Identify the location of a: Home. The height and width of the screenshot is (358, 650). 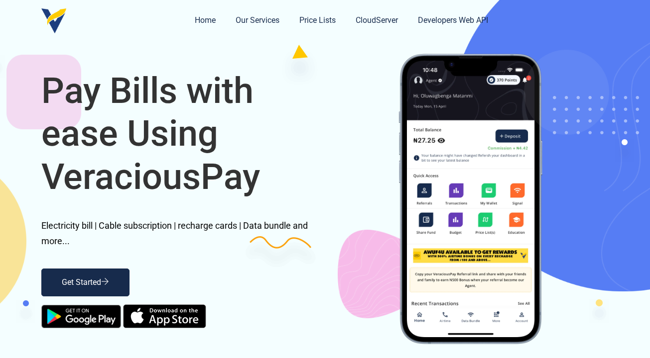
(205, 21).